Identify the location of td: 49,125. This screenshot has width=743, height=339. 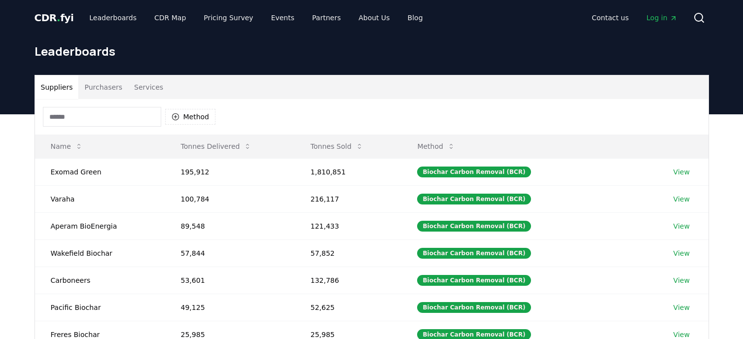
(230, 307).